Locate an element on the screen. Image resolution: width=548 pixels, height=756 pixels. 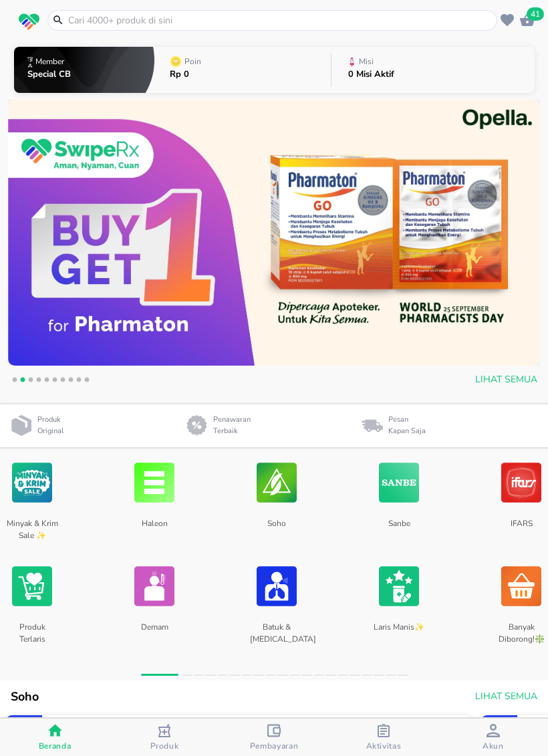
img: Demam is located at coordinates (155, 586).